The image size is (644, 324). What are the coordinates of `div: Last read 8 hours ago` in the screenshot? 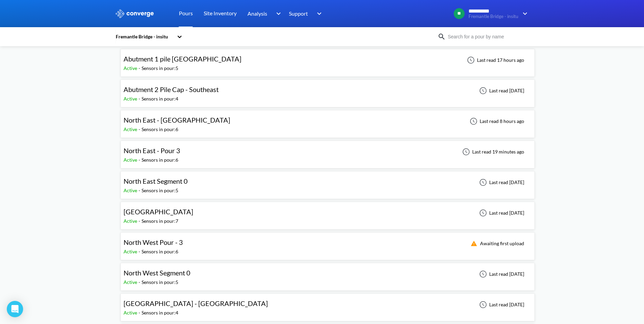 It's located at (496, 121).